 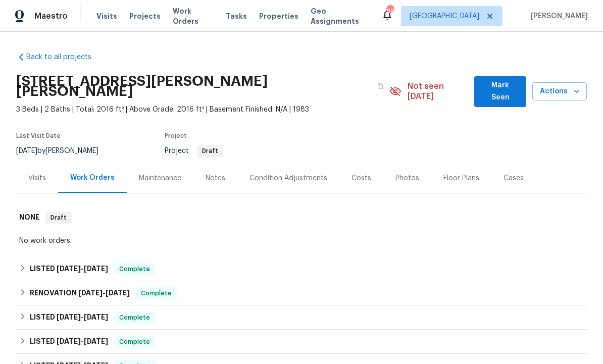 I want to click on span: Mark Seen, so click(x=500, y=92).